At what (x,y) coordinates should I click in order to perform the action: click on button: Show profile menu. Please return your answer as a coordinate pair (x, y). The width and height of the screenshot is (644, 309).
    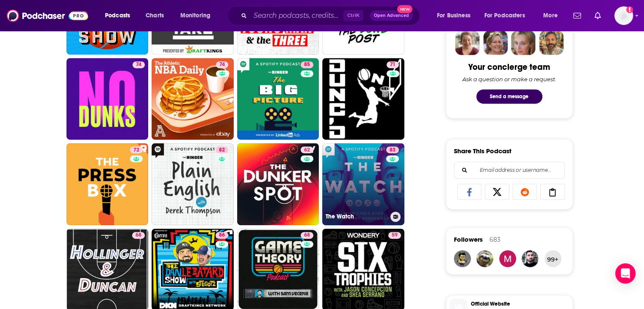
    Looking at the image, I should click on (624, 15).